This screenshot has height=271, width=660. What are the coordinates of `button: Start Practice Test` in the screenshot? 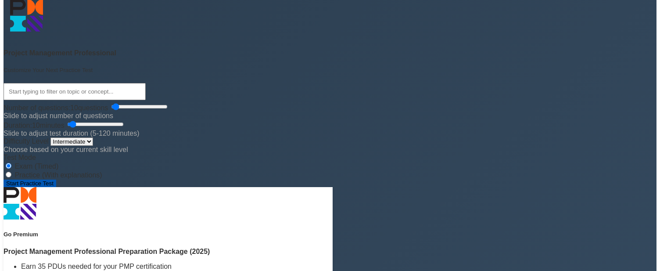 It's located at (30, 183).